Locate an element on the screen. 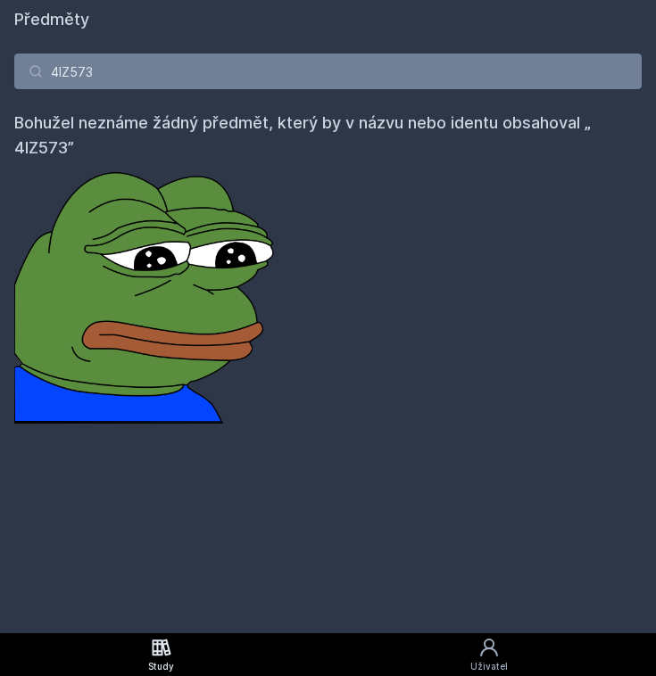 This screenshot has height=676, width=656. div: Study is located at coordinates (161, 666).